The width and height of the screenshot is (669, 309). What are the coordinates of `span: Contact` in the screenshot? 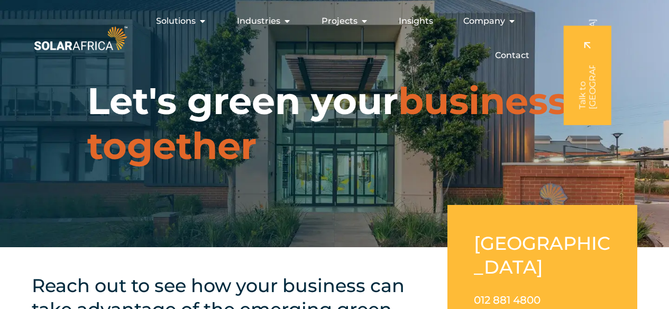 It's located at (512, 55).